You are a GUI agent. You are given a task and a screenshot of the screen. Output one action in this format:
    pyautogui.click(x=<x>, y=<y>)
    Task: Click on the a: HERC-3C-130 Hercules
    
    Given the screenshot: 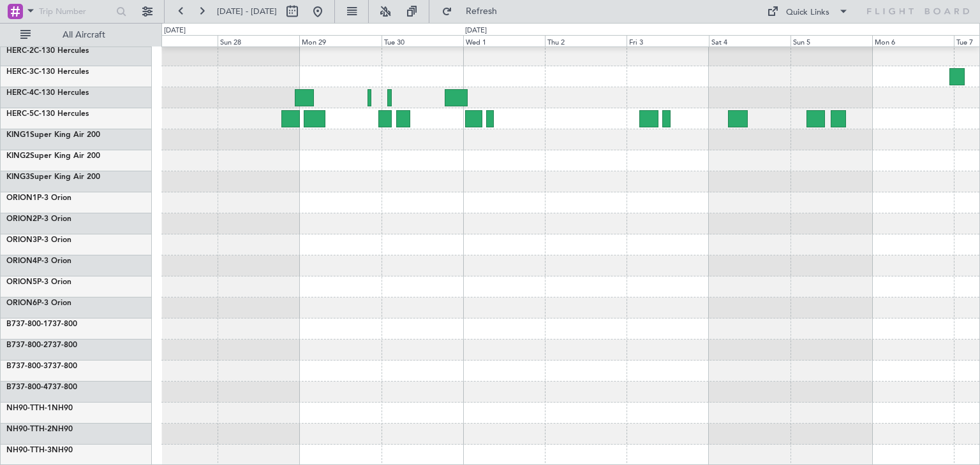 What is the action you would take?
    pyautogui.click(x=47, y=72)
    